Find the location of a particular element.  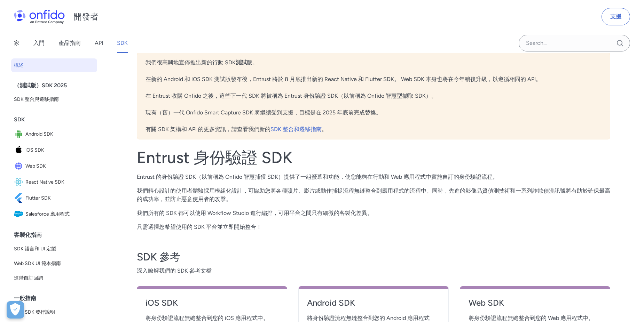

font: 季度 SDK 發行說明 is located at coordinates (34, 312).